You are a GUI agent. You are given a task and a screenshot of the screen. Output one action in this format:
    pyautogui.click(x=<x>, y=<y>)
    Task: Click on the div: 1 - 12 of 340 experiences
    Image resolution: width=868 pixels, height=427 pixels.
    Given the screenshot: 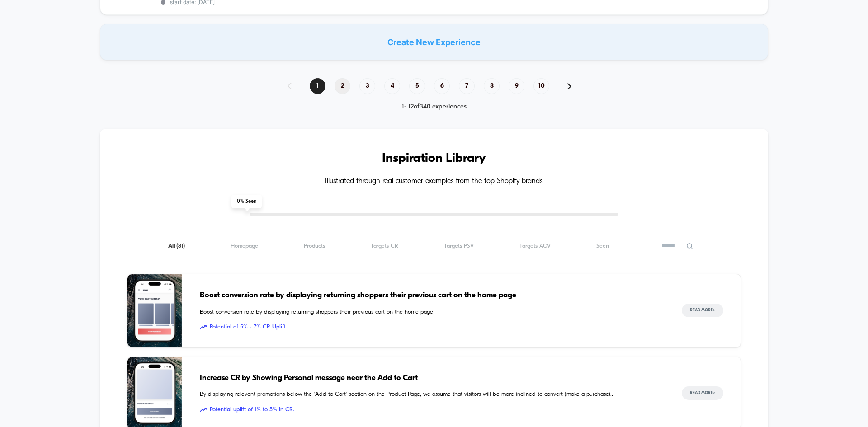 What is the action you would take?
    pyautogui.click(x=434, y=106)
    